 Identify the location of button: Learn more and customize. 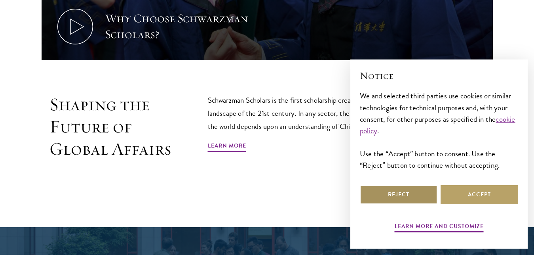
(439, 227).